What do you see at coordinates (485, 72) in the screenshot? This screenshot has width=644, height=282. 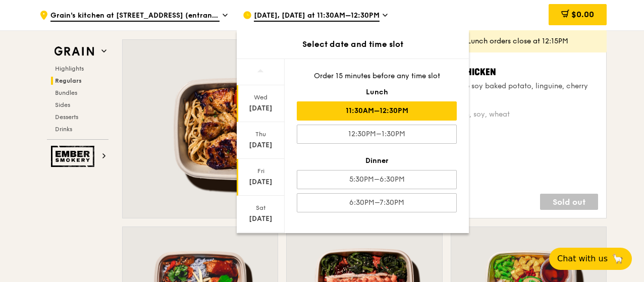 I see `div: Honey Duo Mustard Chicken` at bounding box center [485, 72].